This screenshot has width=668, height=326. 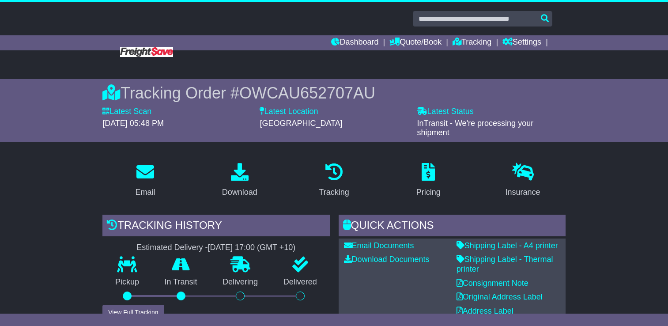 I want to click on div: Tracking Order #, so click(x=334, y=93).